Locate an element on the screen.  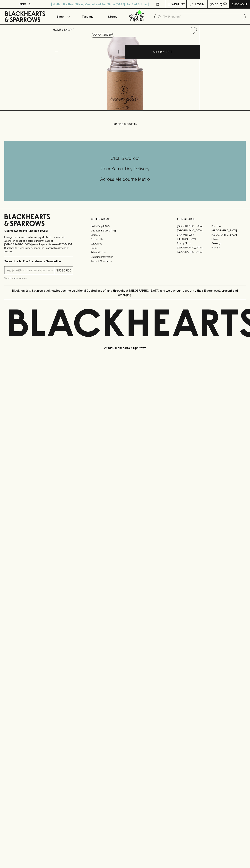
p: Stores is located at coordinates (113, 16).